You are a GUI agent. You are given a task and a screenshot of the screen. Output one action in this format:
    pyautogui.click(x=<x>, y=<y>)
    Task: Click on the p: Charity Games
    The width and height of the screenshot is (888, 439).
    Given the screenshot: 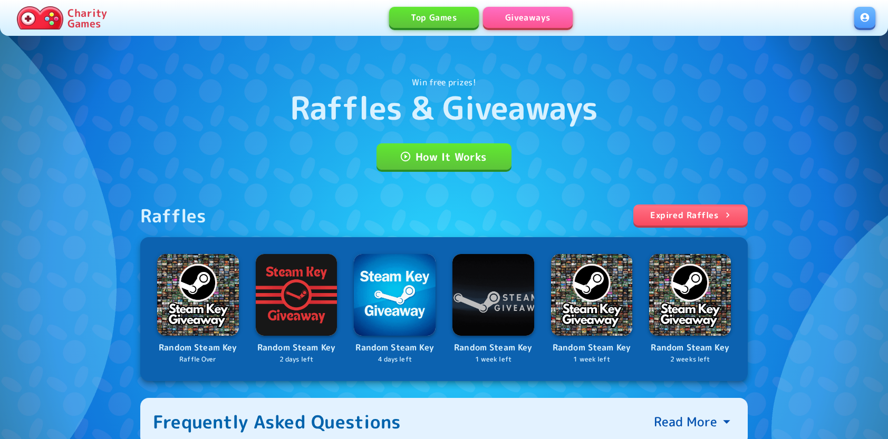 What is the action you would take?
    pyautogui.click(x=87, y=18)
    